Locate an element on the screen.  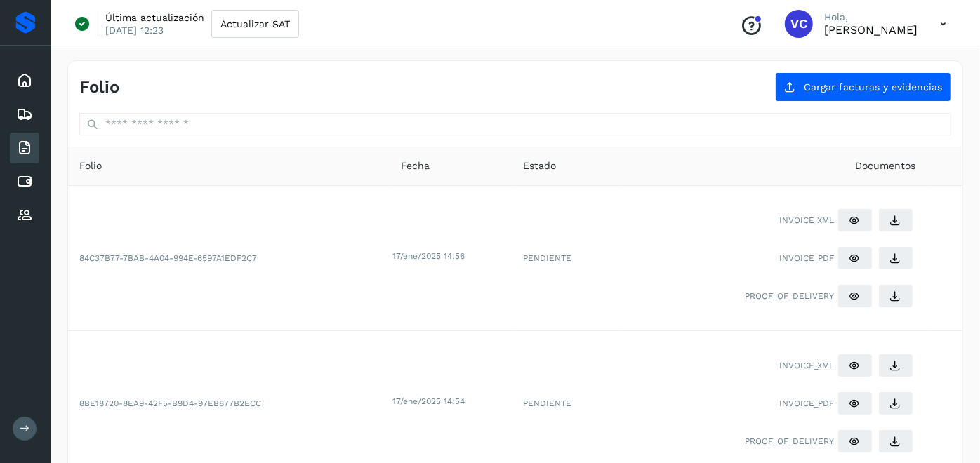
div: Cuentas por pagar is located at coordinates (24, 181).